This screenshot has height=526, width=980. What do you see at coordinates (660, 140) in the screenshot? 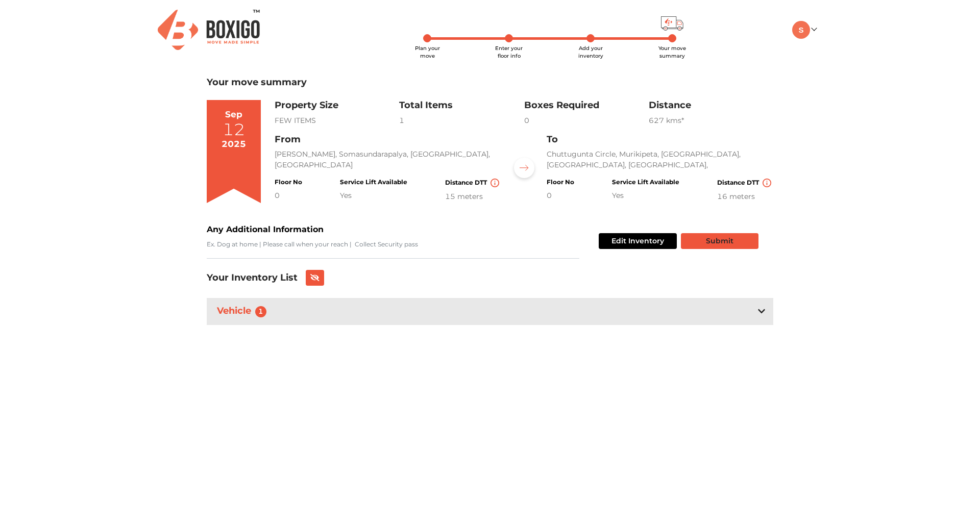
I see `h3: To` at bounding box center [660, 140].